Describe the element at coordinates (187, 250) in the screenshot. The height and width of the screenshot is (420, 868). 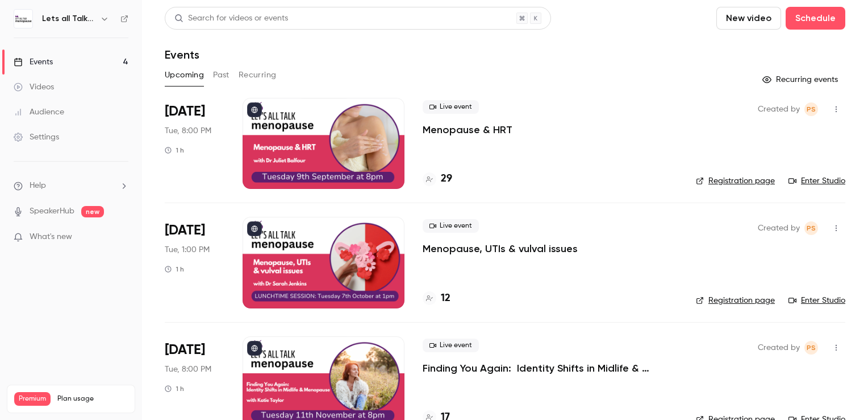
I see `span: Tue, 1:00 PM` at that location.